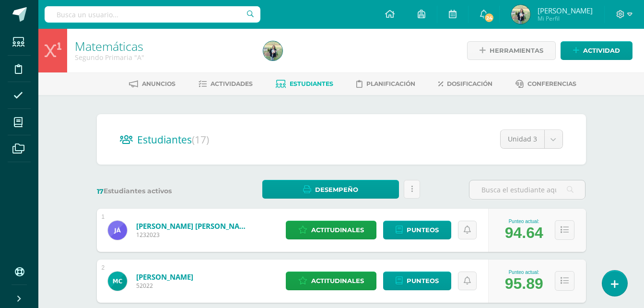 The width and height of the screenshot is (644, 308). What do you see at coordinates (466, 84) in the screenshot?
I see `a: Dosificación` at bounding box center [466, 84].